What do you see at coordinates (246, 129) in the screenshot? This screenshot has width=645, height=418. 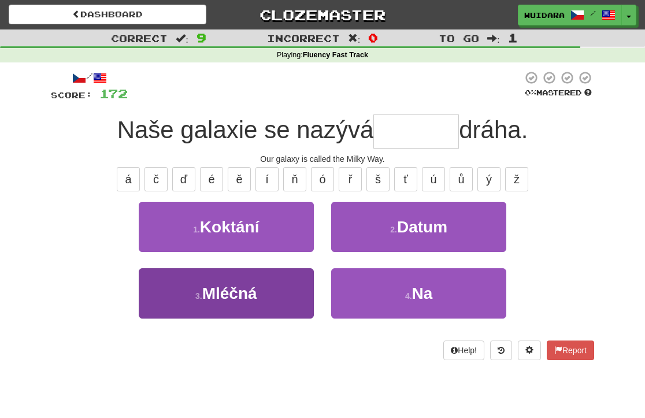 I see `span: Naše galaxie se nazývá` at bounding box center [246, 129].